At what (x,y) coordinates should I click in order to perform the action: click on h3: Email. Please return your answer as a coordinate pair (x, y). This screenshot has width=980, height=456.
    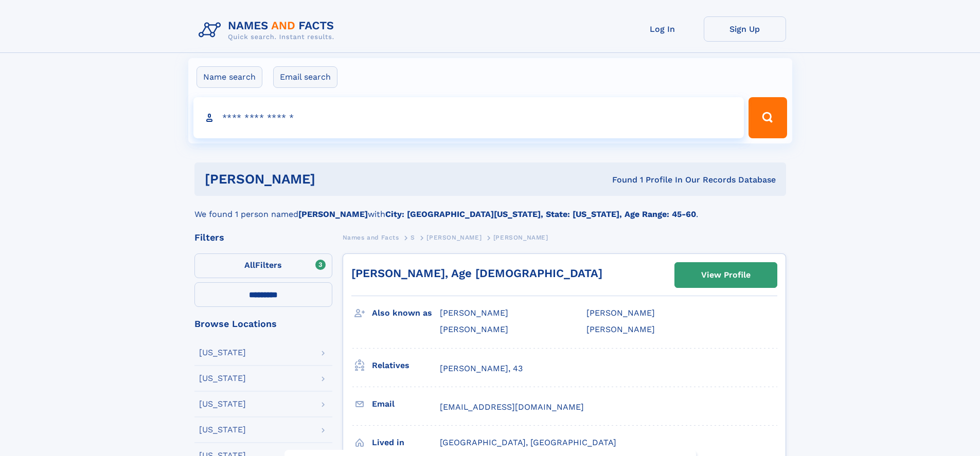
    Looking at the image, I should click on (406, 405).